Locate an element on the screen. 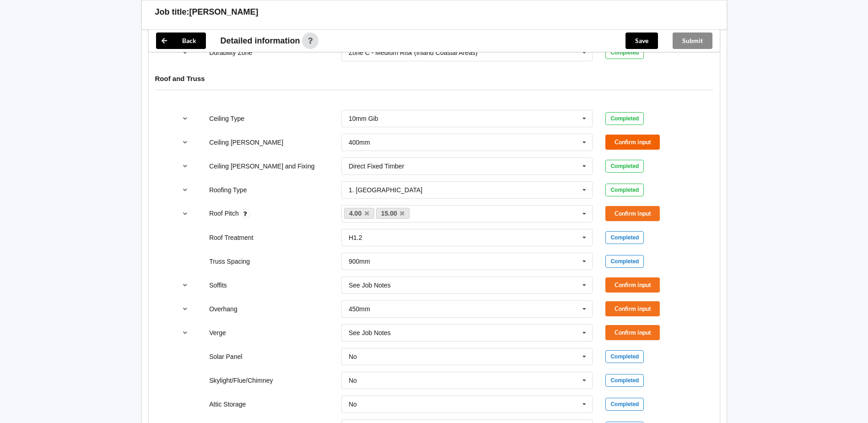 This screenshot has width=868, height=423. button: Back is located at coordinates (181, 41).